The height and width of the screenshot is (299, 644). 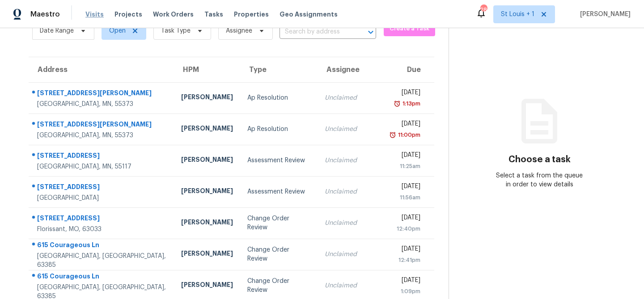 What do you see at coordinates (539, 180) in the screenshot?
I see `div: Select a task from the queue in order to view details` at bounding box center [539, 180].